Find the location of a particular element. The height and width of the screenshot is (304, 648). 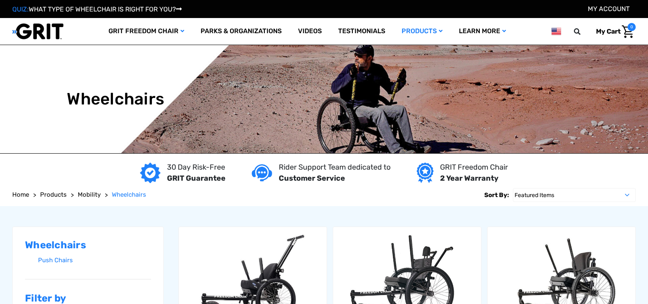

a: Wheelchairs is located at coordinates (129, 194).